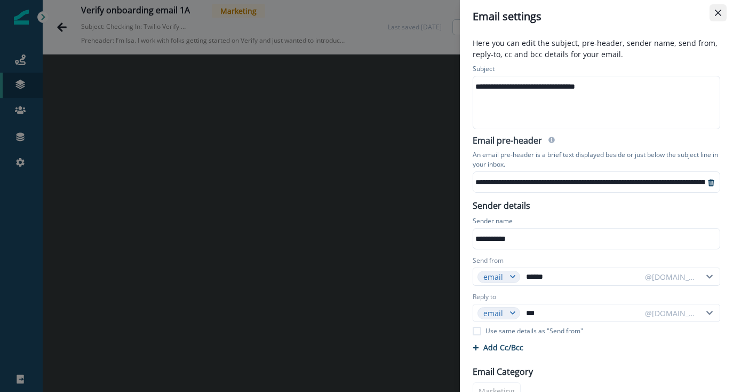 Image resolution: width=733 pixels, height=392 pixels. What do you see at coordinates (484, 70) in the screenshot?
I see `p: Subject` at bounding box center [484, 70].